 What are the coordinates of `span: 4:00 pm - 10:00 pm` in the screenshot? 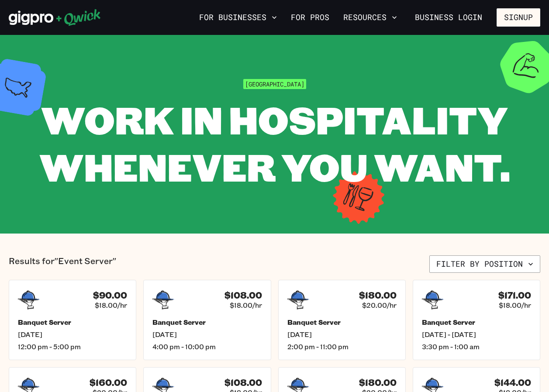 It's located at (207, 346).